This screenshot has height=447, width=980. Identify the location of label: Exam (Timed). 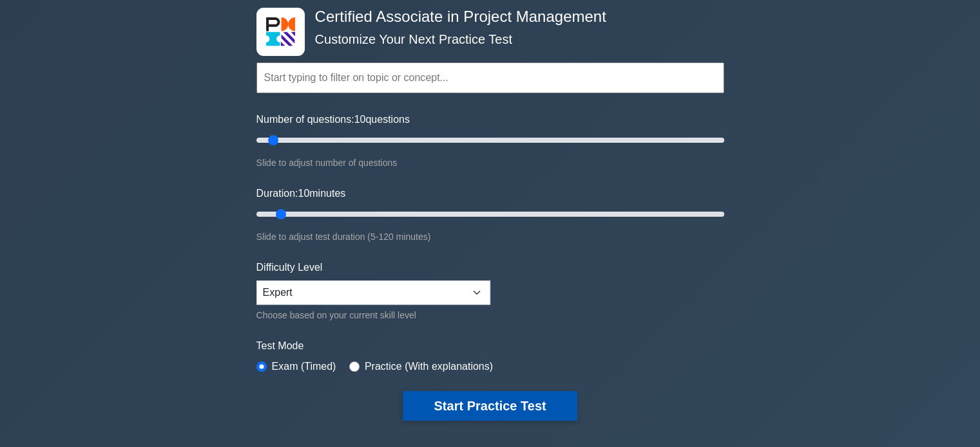
(304, 367).